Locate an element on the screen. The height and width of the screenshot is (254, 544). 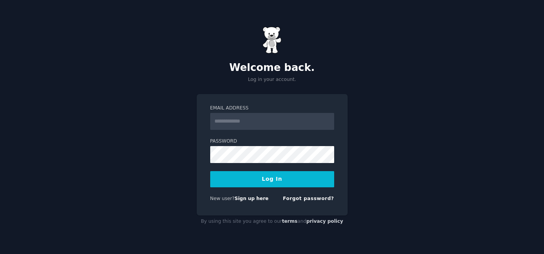
label: Password is located at coordinates (272, 141).